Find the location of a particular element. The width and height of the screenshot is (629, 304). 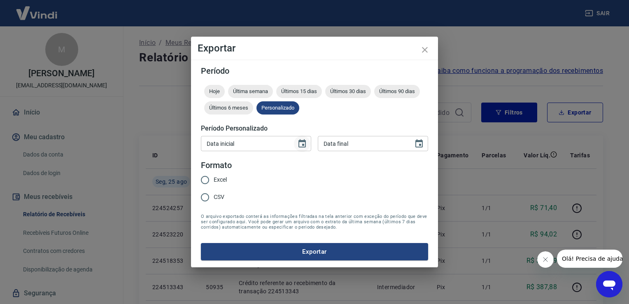

button: close is located at coordinates (425, 50).